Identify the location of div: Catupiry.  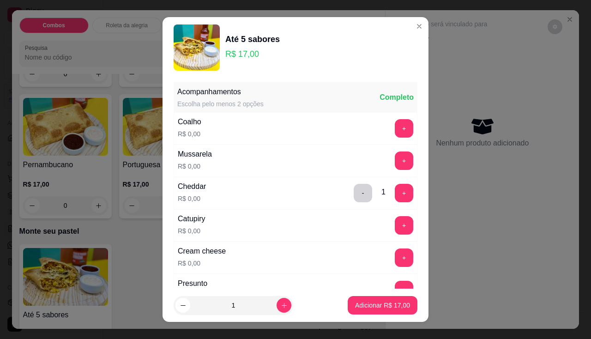
(192, 219).